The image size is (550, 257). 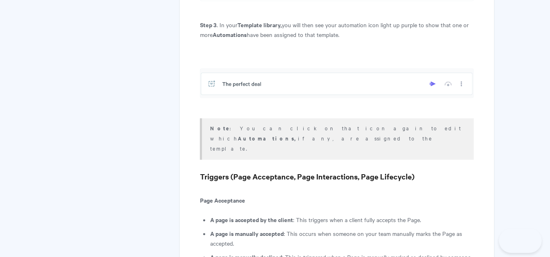 What do you see at coordinates (342, 239) in the screenshot?
I see `li: : This occurs when someone on your team manually marks the Page as accepted.` at bounding box center [342, 239].